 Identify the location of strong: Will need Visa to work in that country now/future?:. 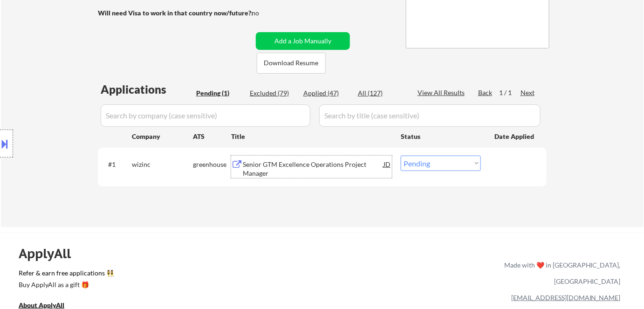
(175, 12).